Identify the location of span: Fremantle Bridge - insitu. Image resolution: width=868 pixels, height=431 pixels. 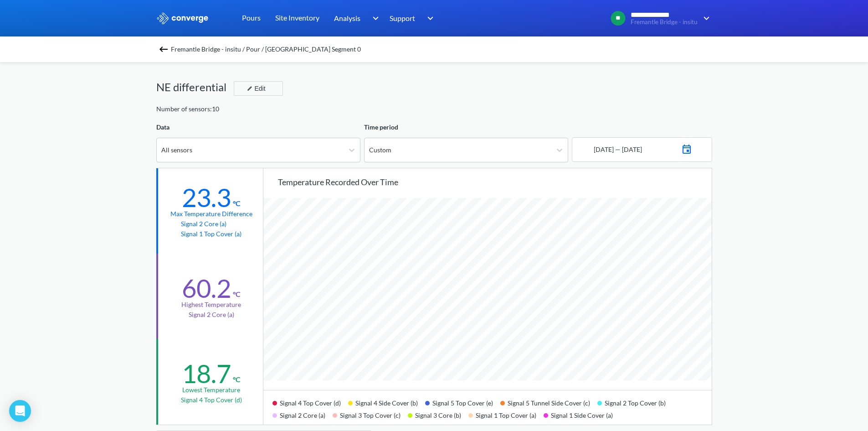
(663, 22).